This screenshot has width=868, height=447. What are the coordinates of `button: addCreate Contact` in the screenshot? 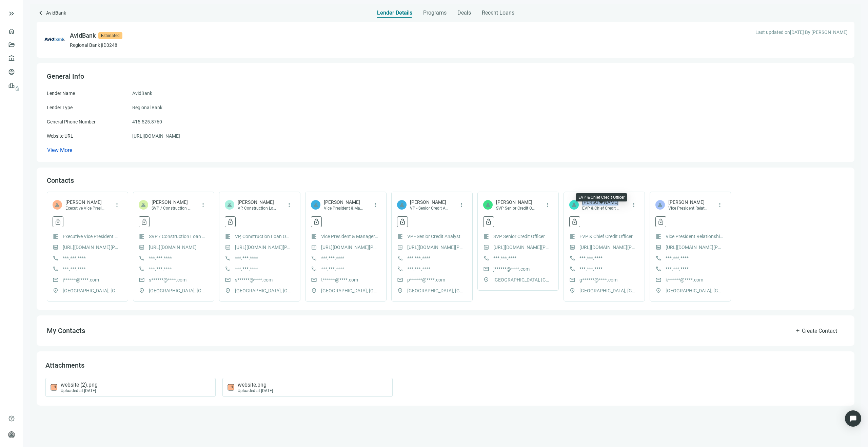 It's located at (816, 331).